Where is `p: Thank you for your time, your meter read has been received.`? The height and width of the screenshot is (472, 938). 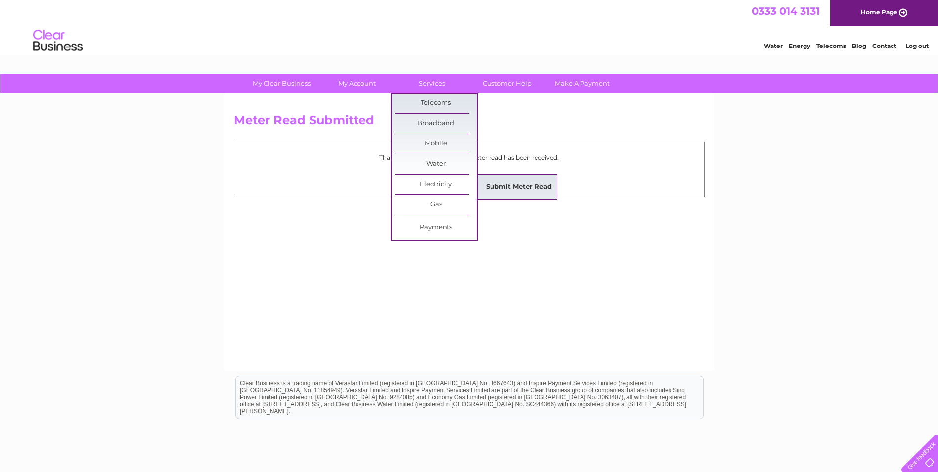
p: Thank you for your time, your meter read has been received. is located at coordinates (469, 157).